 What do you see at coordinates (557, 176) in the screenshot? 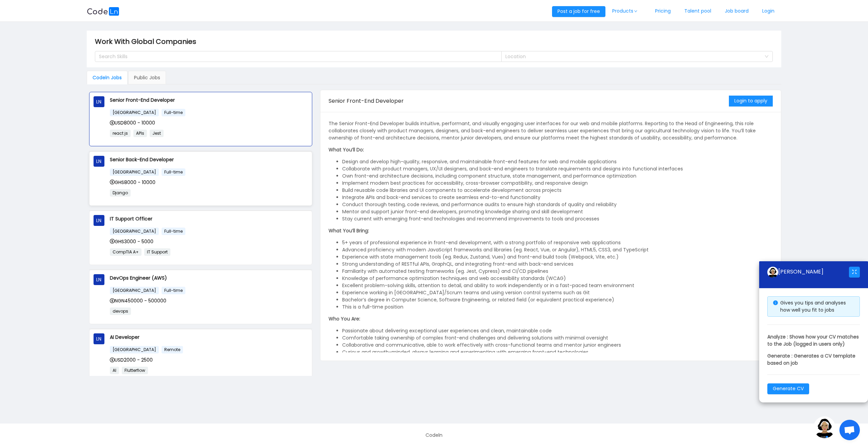
I see `li: Own front-end architecture decisions, including component structure, state management, and perfor...` at bounding box center [557, 176].